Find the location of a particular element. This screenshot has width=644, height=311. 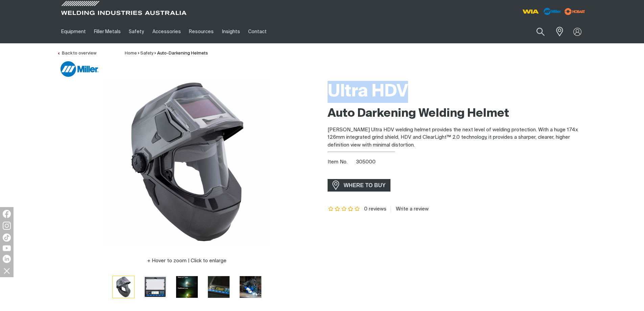

a: Home is located at coordinates (131, 53).